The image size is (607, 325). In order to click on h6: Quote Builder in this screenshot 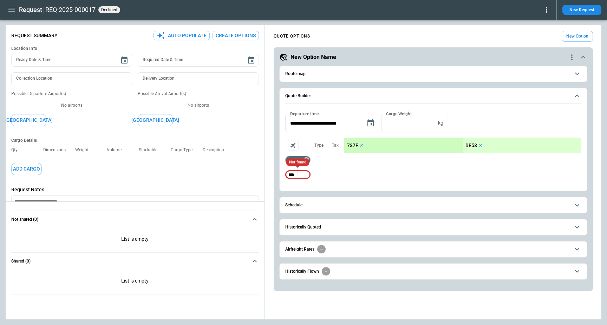, I will do `click(298, 96)`.